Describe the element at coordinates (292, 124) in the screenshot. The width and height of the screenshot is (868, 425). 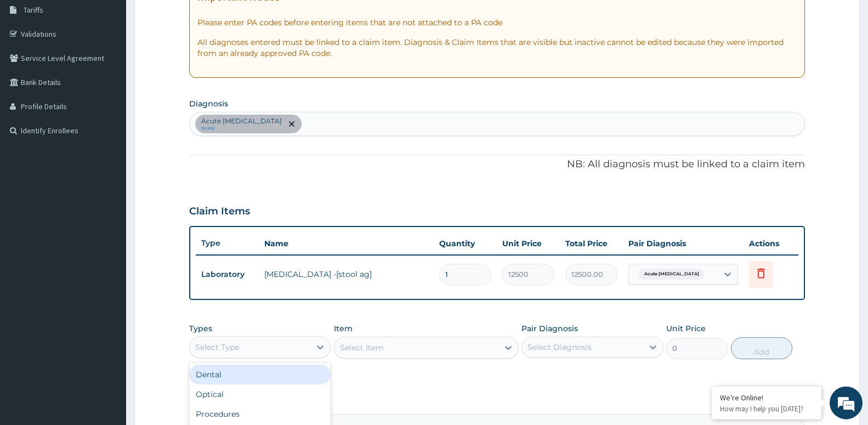
I see `span: remove selection option` at that location.